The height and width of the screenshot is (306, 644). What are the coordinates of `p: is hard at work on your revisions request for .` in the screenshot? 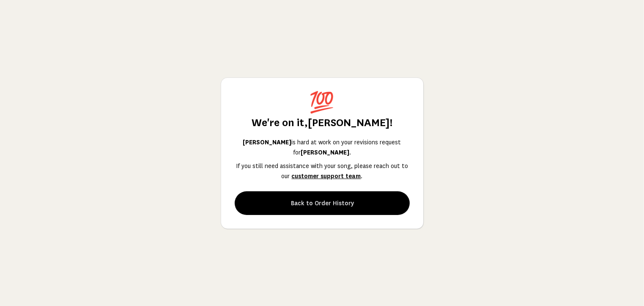 It's located at (322, 147).